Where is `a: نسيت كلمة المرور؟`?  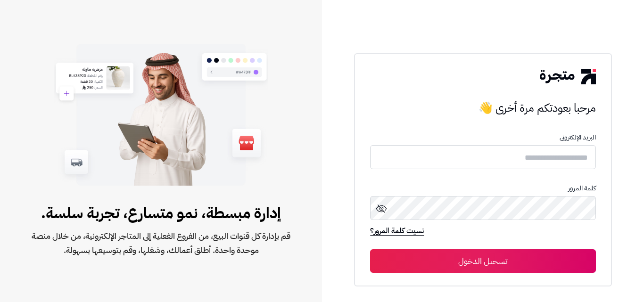 a: نسيت كلمة المرور؟ is located at coordinates (397, 232).